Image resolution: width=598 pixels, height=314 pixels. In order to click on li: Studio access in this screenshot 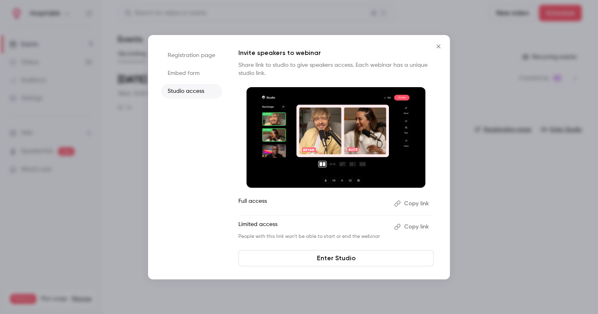, I will do `click(192, 91)`.